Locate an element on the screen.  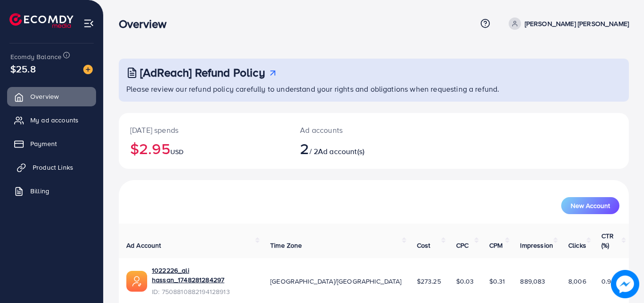
img: ic-ads-acc.e4c84228.svg is located at coordinates (137, 281).